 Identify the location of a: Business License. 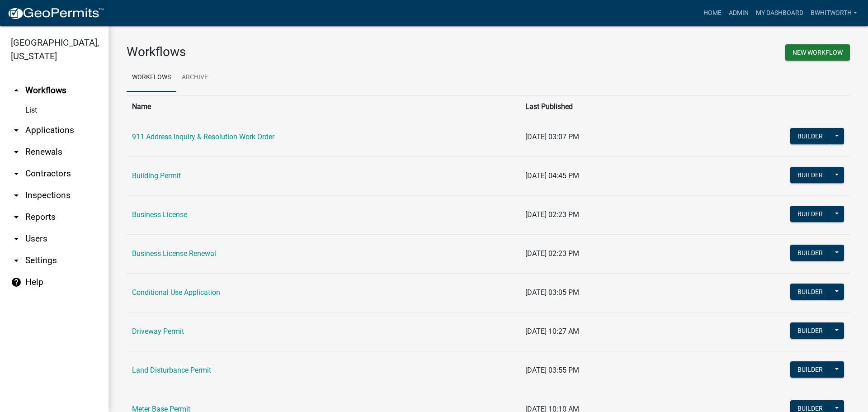
(160, 214).